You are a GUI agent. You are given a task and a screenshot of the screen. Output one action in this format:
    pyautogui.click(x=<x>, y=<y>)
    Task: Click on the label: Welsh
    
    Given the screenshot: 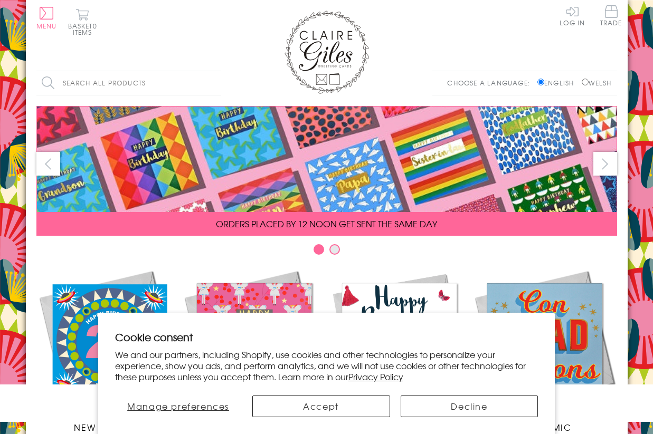 What is the action you would take?
    pyautogui.click(x=596, y=83)
    